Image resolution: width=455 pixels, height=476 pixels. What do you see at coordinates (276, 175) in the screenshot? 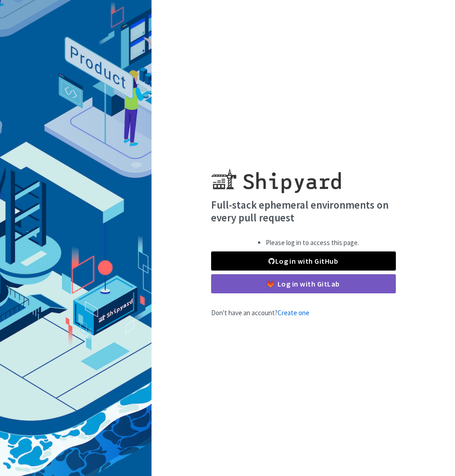
I see `img: Shipyard logo` at bounding box center [276, 175].